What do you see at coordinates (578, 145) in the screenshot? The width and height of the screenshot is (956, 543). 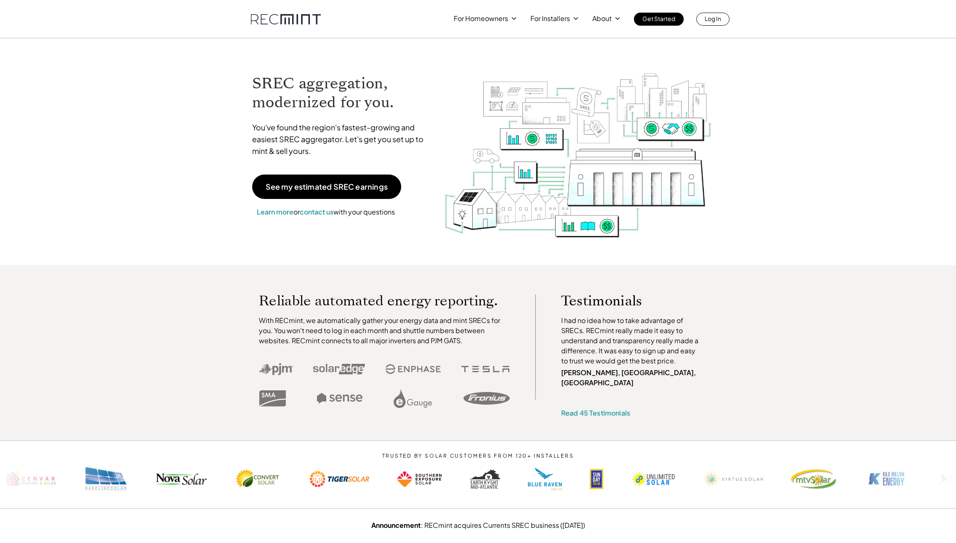 I see `img: RECmint value cycle` at bounding box center [578, 145].